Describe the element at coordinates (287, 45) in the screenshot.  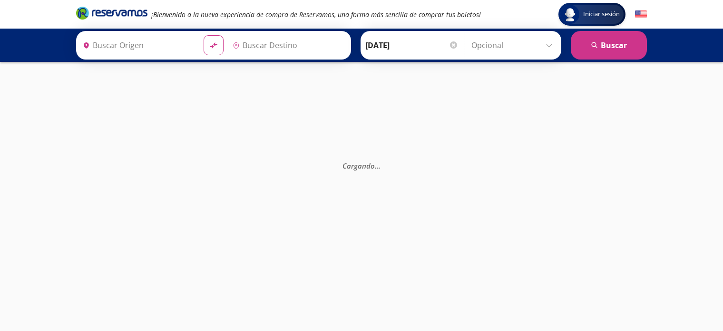
I see `input: Buscar Destino` at that location.